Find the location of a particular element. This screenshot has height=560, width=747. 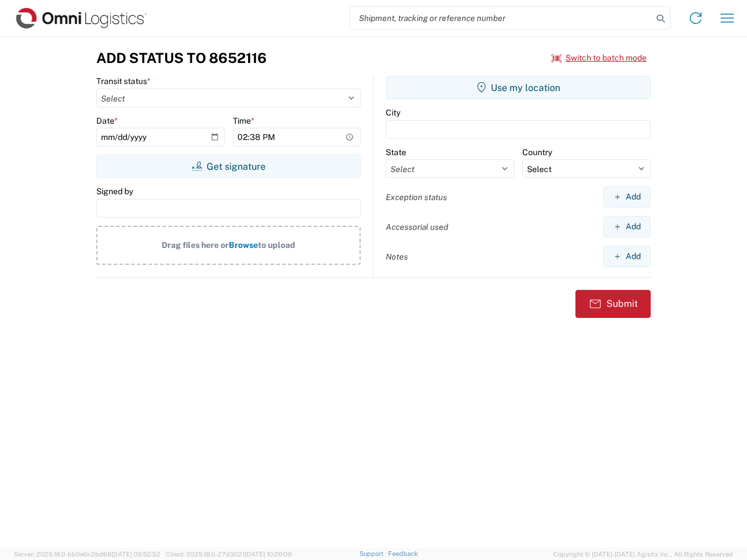

label: Signed by is located at coordinates (115, 191).